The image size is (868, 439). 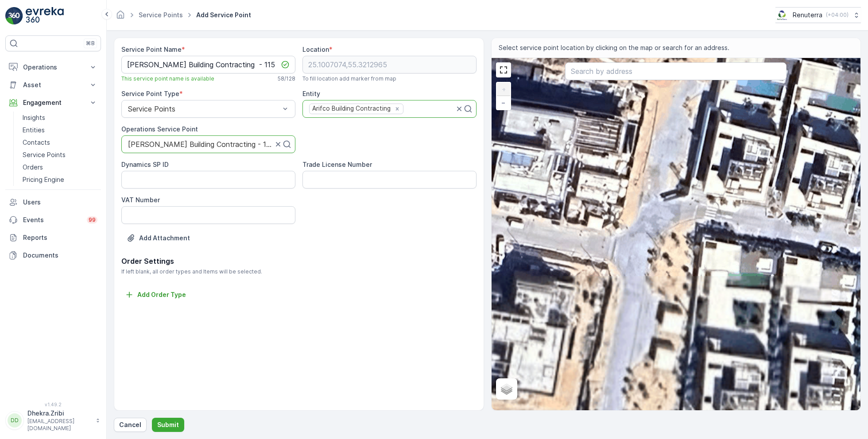 I want to click on p: 58 / 128, so click(x=286, y=79).